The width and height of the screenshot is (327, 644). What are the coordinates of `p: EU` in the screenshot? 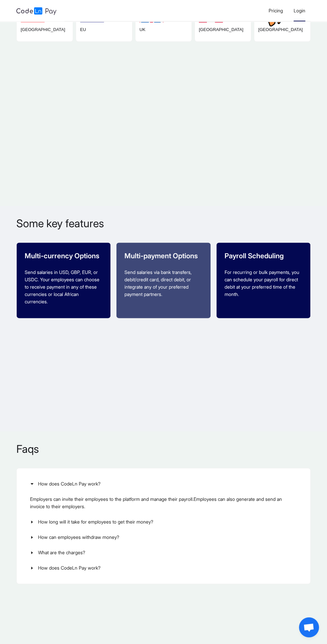 It's located at (104, 30).